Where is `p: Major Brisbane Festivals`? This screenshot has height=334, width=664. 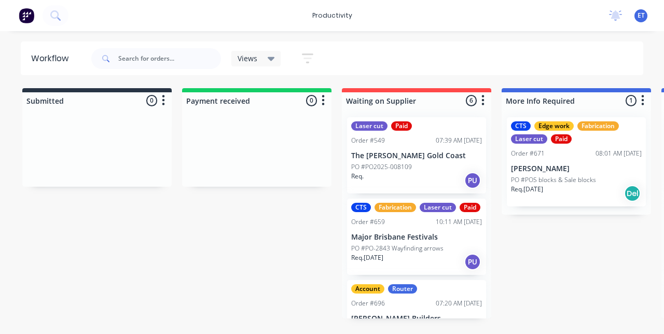
p: Major Brisbane Festivals is located at coordinates (417, 237).